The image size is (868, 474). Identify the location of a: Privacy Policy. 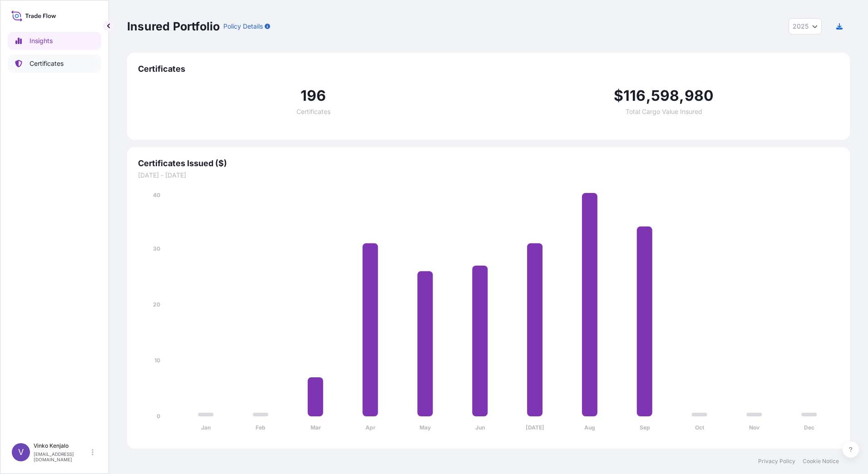
(776, 461).